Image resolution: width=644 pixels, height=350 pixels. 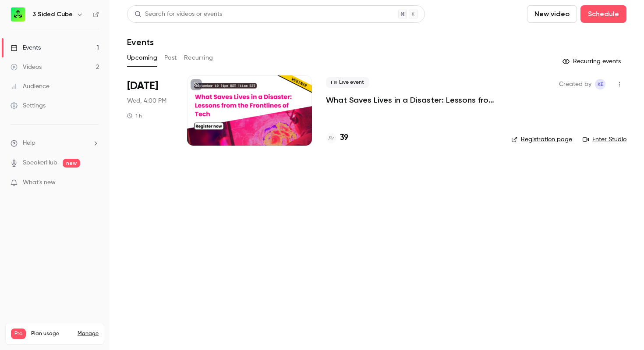 What do you see at coordinates (605, 140) in the screenshot?
I see `a: Enter Studio` at bounding box center [605, 140].